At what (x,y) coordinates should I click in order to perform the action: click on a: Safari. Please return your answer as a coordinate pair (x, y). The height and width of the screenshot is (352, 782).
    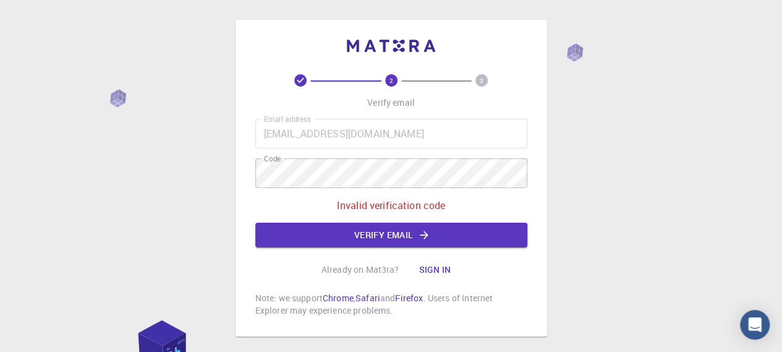
    Looking at the image, I should click on (368, 297).